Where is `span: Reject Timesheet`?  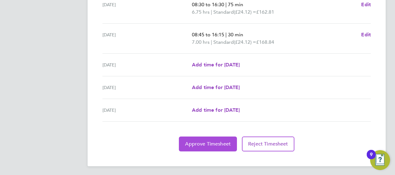 span: Reject Timesheet is located at coordinates (268, 144).